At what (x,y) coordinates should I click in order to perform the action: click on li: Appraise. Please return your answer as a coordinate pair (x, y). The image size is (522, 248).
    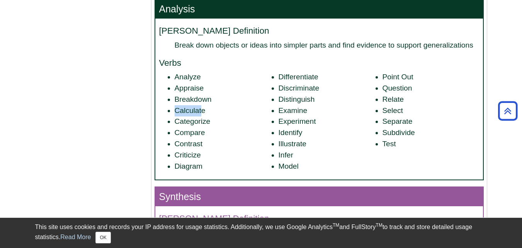
    Looking at the image, I should click on (223, 88).